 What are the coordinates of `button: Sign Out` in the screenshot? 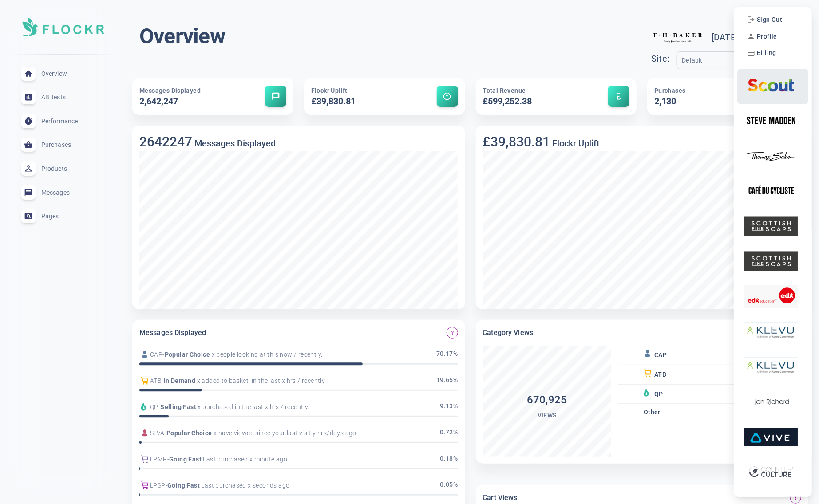 It's located at (764, 19).